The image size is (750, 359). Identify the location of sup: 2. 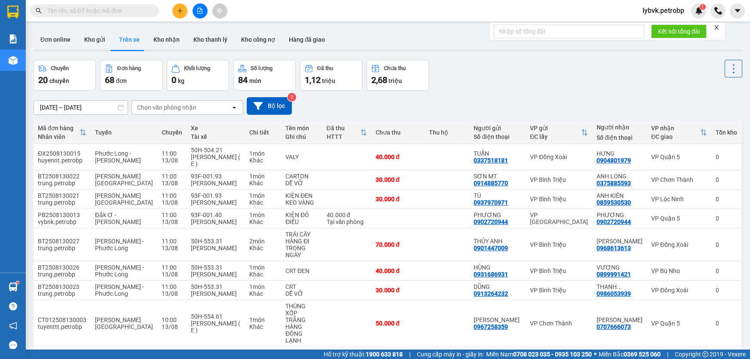
(292, 97).